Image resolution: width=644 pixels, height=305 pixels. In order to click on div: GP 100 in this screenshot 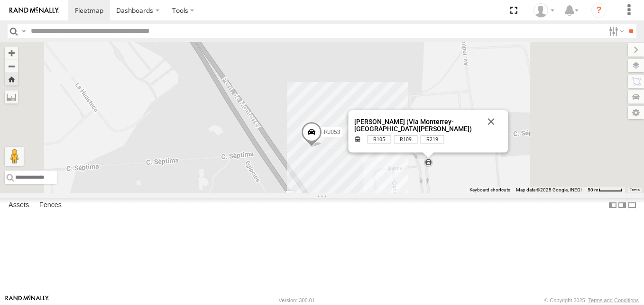, I will do `click(544, 11)`.